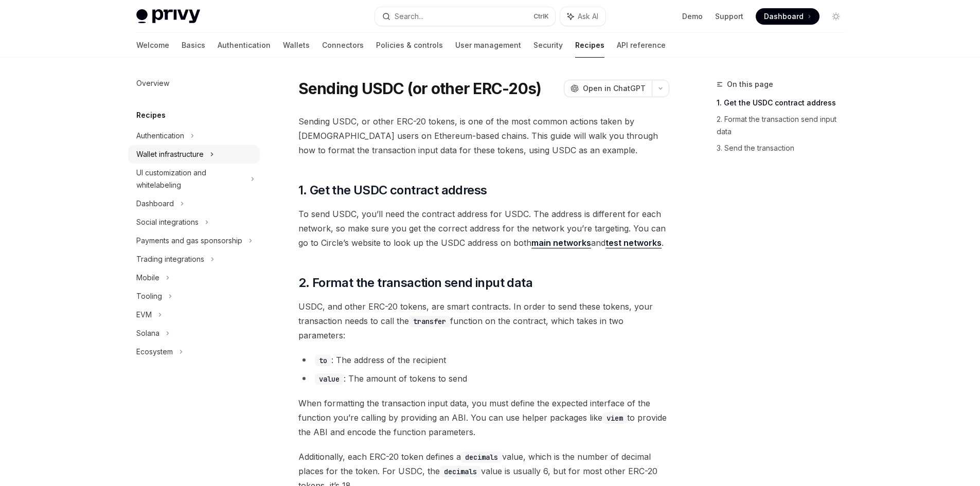  What do you see at coordinates (785, 125) in the screenshot?
I see `a: 2. Format the transaction send input data` at bounding box center [785, 125].